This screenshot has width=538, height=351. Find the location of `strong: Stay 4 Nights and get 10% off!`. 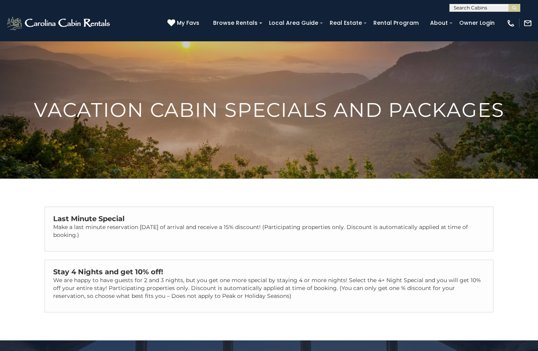

strong: Stay 4 Nights and get 10% off! is located at coordinates (108, 272).